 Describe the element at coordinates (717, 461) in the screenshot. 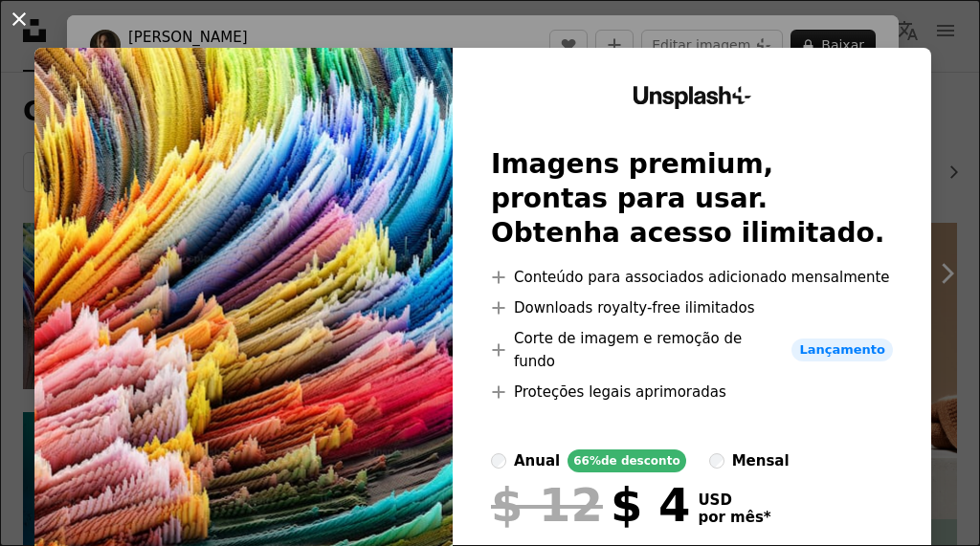

I see `input: mensal` at that location.